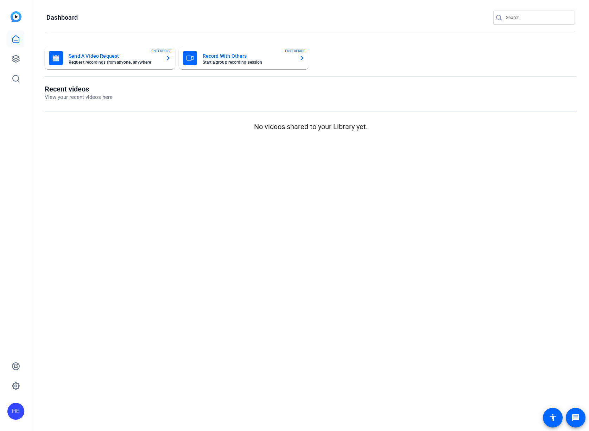  Describe the element at coordinates (244, 58) in the screenshot. I see `button: Record With OthersStart a group recording sessionENTERPRISE` at that location.